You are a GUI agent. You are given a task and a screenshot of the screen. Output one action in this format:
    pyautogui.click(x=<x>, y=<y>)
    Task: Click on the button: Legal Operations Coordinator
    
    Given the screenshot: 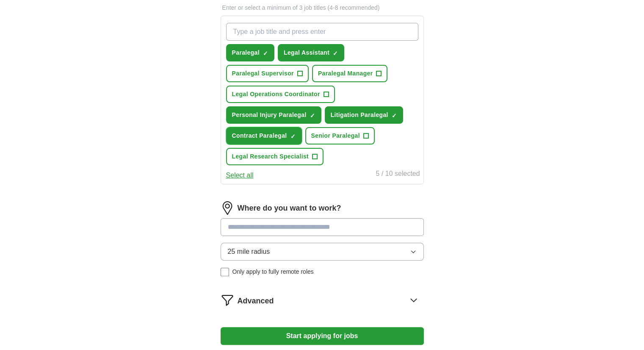 What is the action you would take?
    pyautogui.click(x=281, y=94)
    